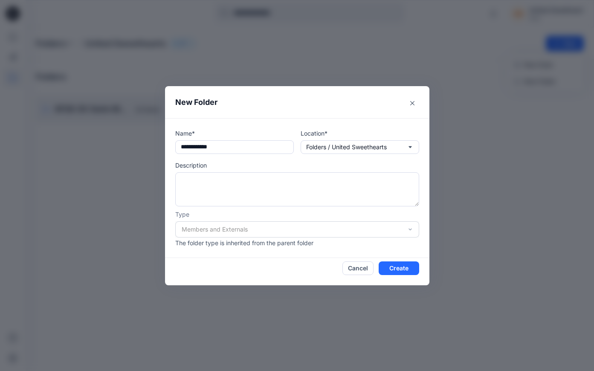 The image size is (594, 371). Describe the element at coordinates (297, 102) in the screenshot. I see `header: New Folder` at that location.